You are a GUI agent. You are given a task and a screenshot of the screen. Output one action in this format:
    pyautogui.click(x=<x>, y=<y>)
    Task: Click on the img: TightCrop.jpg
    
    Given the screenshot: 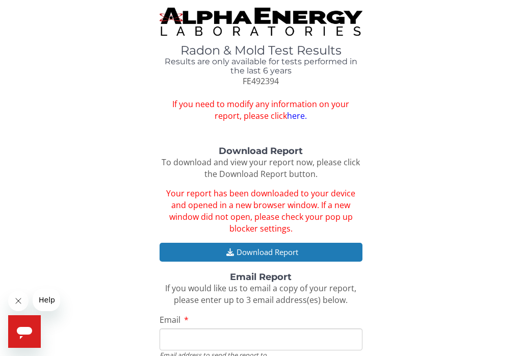 What is the action you would take?
    pyautogui.click(x=261, y=21)
    